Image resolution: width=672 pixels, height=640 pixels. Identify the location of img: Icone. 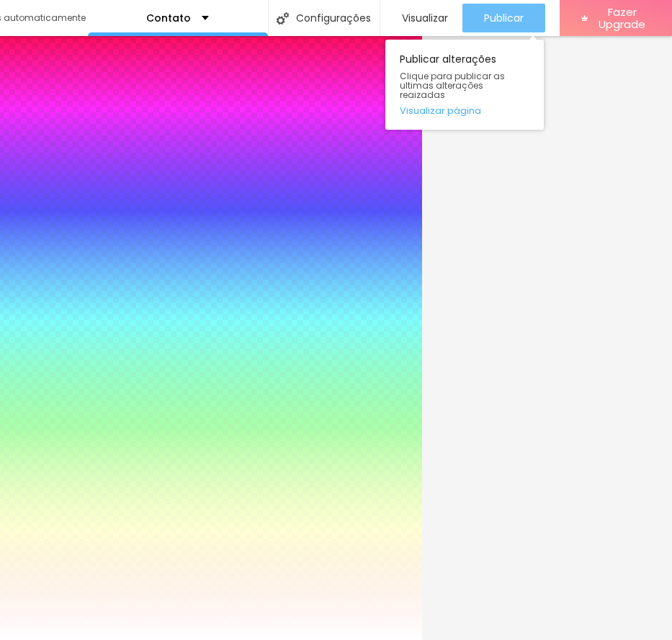
(282, 18).